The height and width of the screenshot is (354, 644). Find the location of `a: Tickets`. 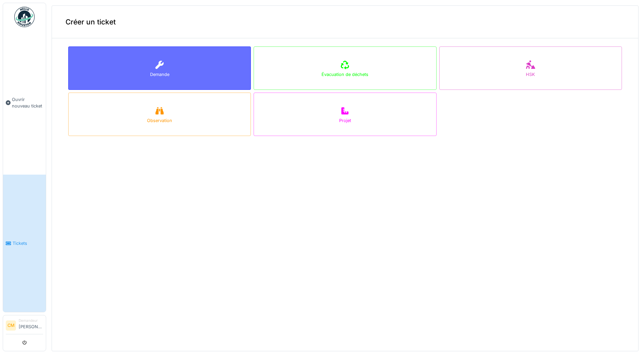

a: Tickets is located at coordinates (24, 243).